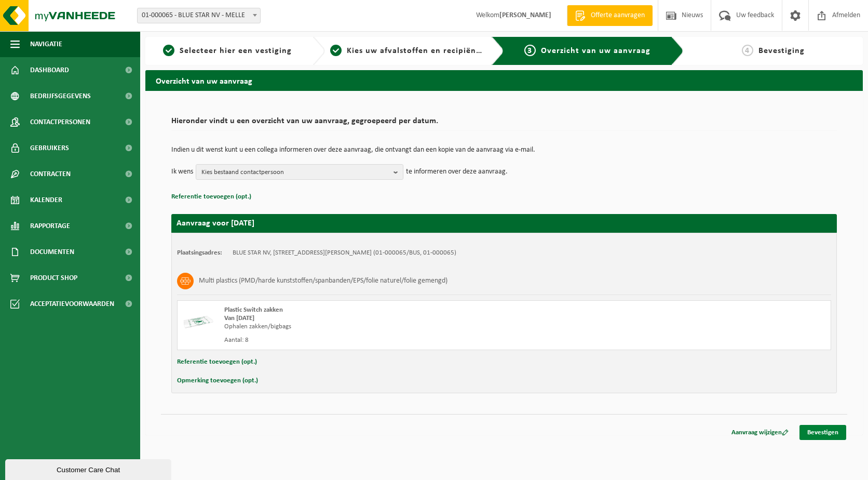 The image size is (868, 480). Describe the element at coordinates (46, 44) in the screenshot. I see `span: Navigatie` at that location.